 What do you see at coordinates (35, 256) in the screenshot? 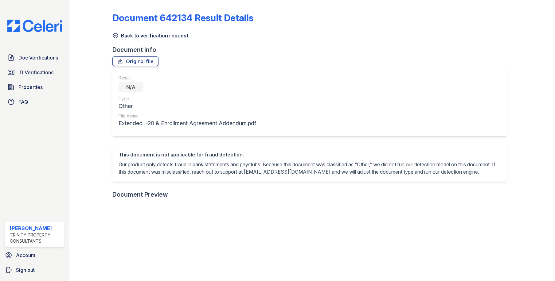
I see `a: Account` at bounding box center [35, 256].